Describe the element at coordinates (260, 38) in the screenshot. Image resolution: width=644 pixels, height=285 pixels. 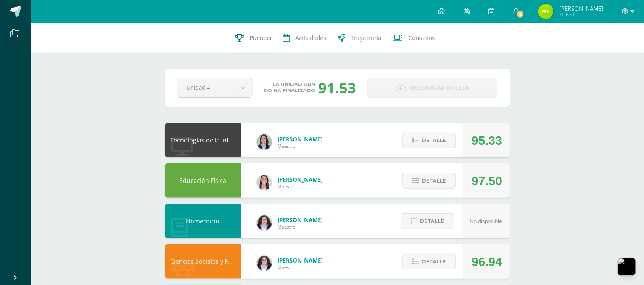
I see `span: Punteos` at that location.